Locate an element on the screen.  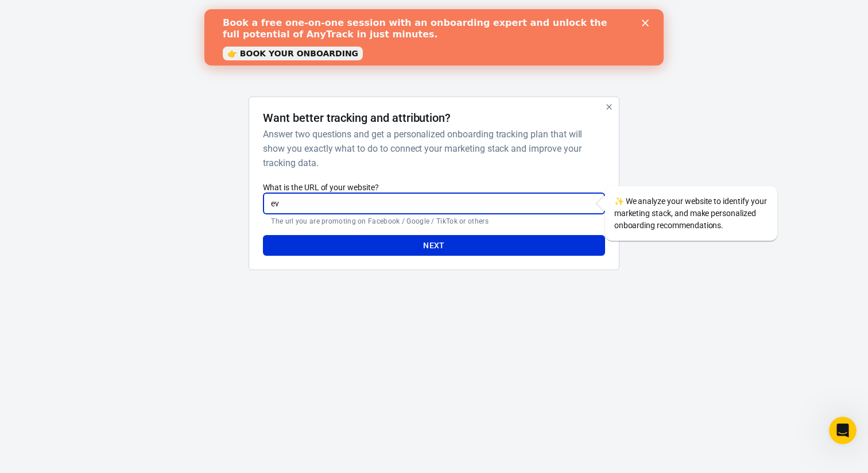
h4: Want better tracking and attribution? is located at coordinates (356, 118).